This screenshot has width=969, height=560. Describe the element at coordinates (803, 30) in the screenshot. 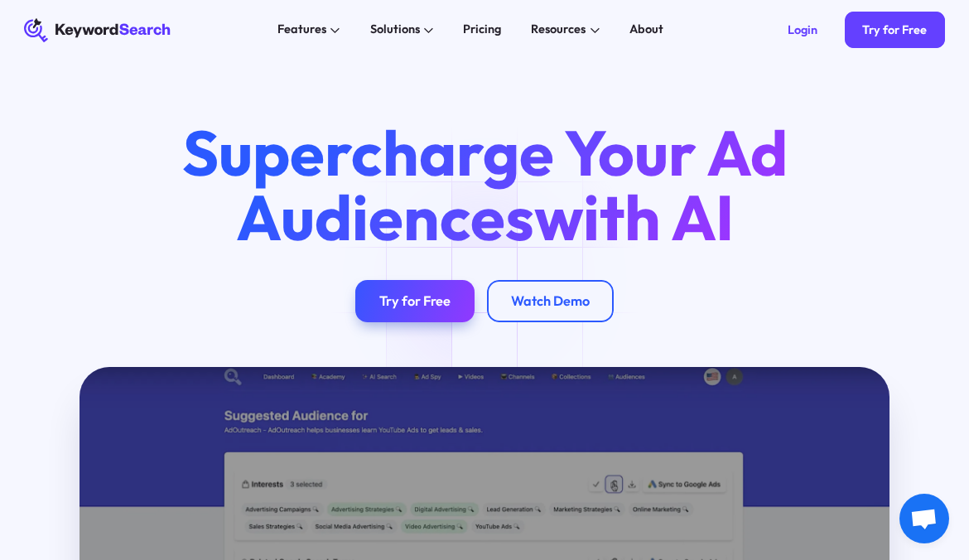

I see `div: Login` at that location.